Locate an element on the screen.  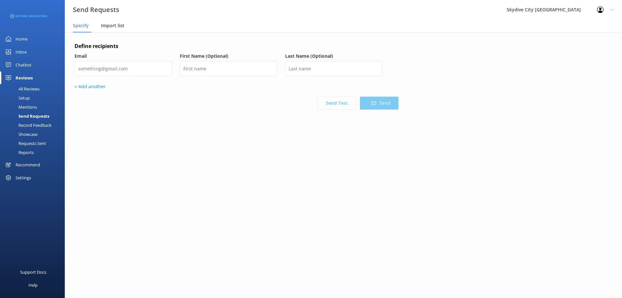
input: First name is located at coordinates (228, 68).